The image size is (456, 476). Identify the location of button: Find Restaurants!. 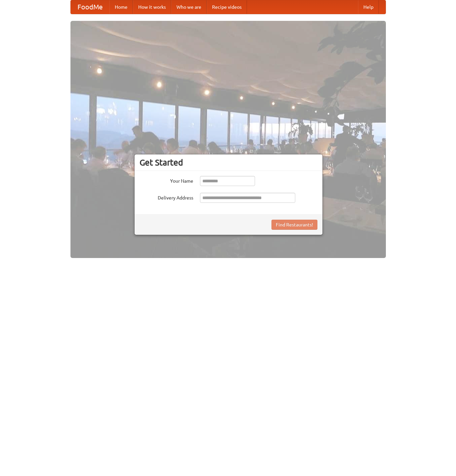
(295, 225).